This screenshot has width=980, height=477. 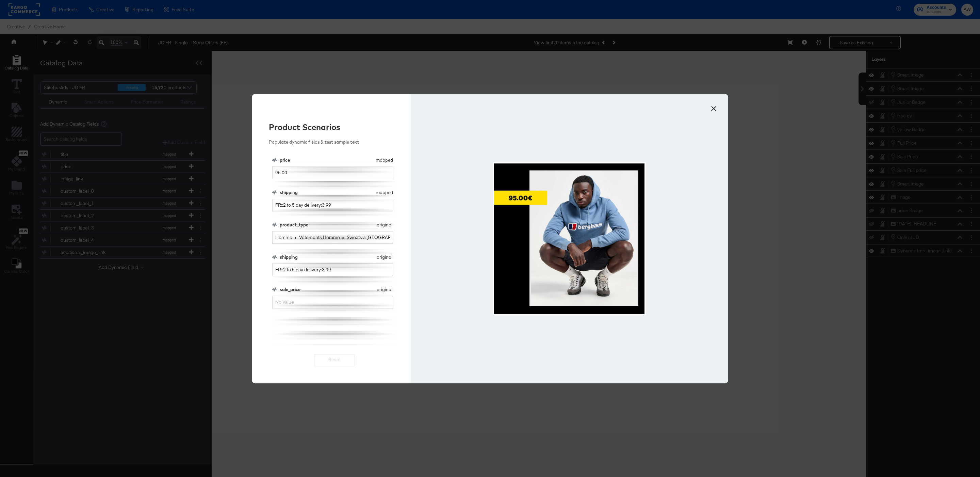 What do you see at coordinates (334, 142) in the screenshot?
I see `div: Populate dynamic fields & test sample text` at bounding box center [334, 142].